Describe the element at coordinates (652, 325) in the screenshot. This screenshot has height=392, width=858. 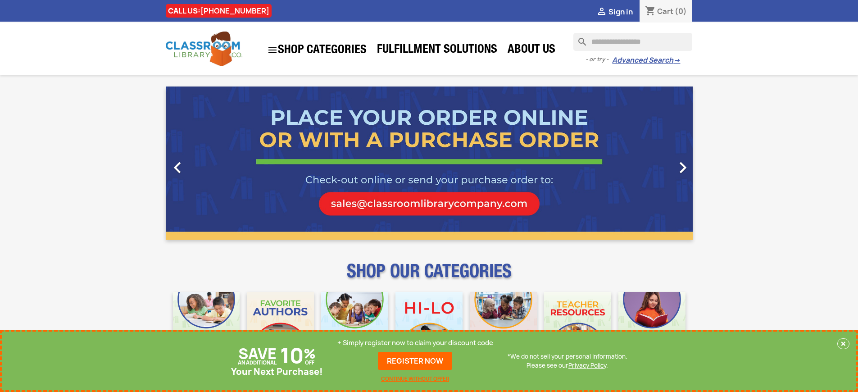
I see `img: CLC_Dyslexia_Mobile.jpg` at that location.